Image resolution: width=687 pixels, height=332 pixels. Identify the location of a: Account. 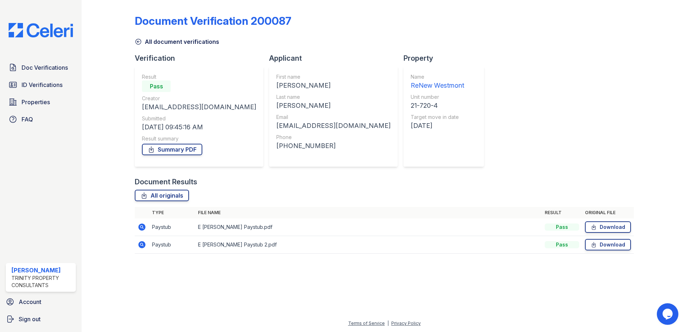
(41, 302).